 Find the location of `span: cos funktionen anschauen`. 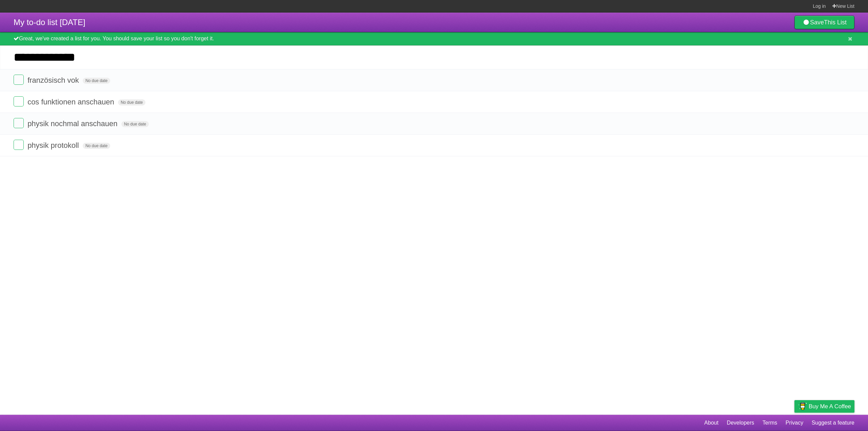

span: cos funktionen anschauen is located at coordinates (71, 102).